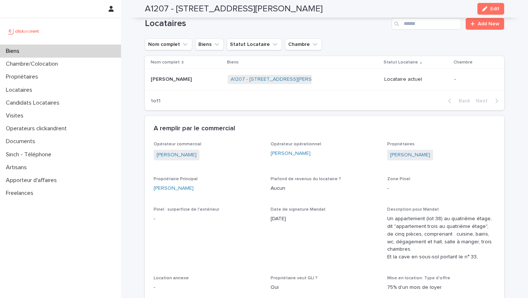  What do you see at coordinates (209, 44) in the screenshot?
I see `button: Biens` at bounding box center [209, 44].